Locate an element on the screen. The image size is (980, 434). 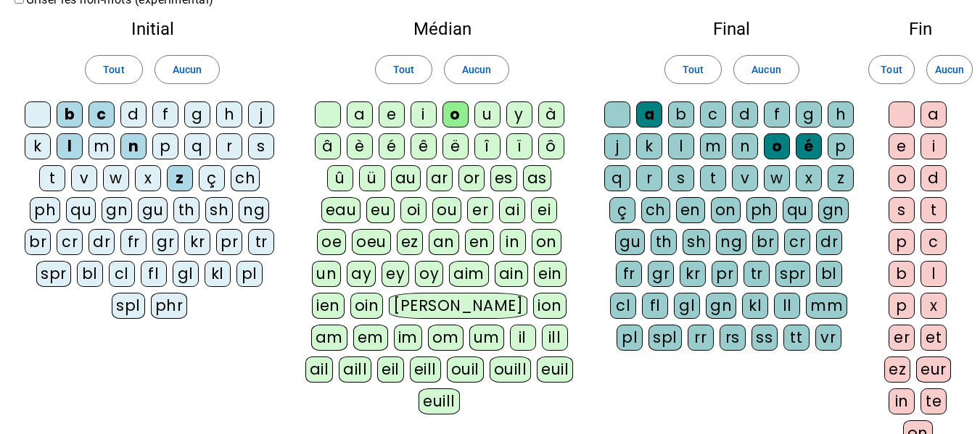
div: sh is located at coordinates (219, 210).